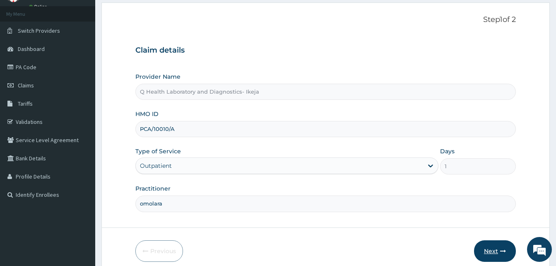 Image resolution: width=556 pixels, height=266 pixels. Describe the element at coordinates (158, 77) in the screenshot. I see `label: Provider Name` at that location.